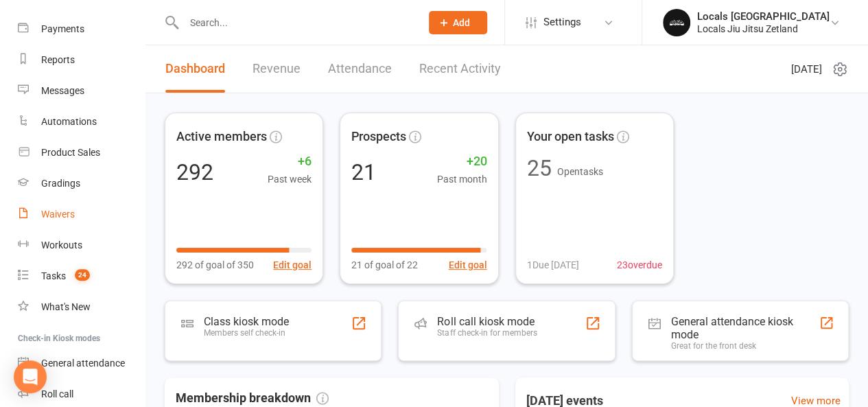  I want to click on input: Search..., so click(295, 23).